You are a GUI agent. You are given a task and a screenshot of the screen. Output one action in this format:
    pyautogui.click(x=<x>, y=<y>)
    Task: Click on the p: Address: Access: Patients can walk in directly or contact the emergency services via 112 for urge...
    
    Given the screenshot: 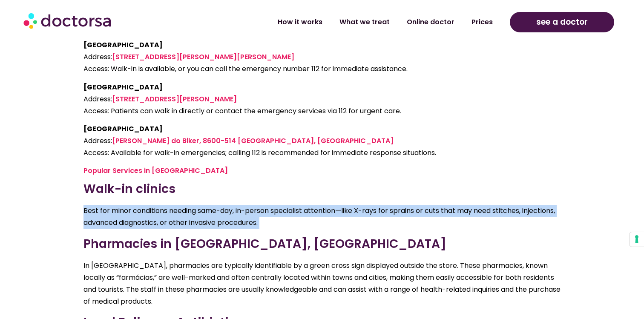 What is the action you would take?
    pyautogui.click(x=322, y=99)
    